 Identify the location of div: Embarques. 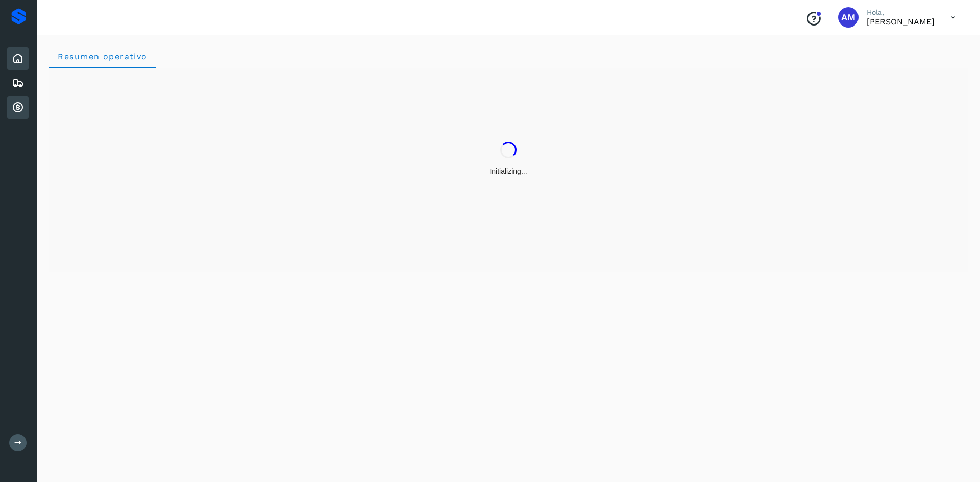
(18, 83).